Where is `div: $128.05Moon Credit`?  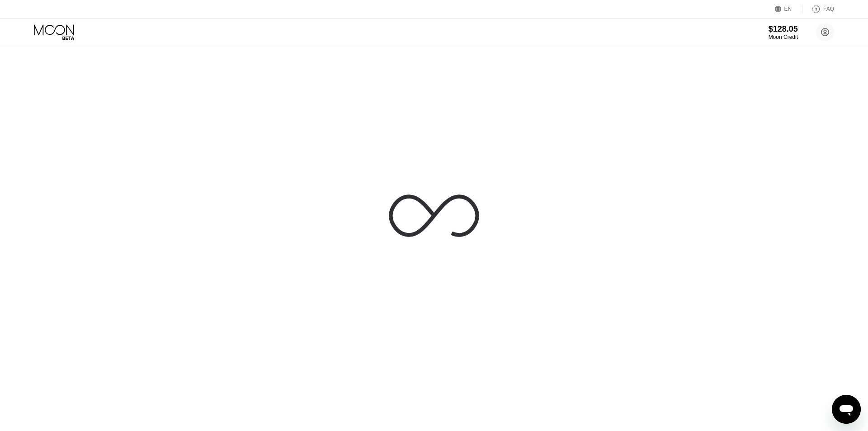
div: $128.05Moon Credit is located at coordinates (783, 32).